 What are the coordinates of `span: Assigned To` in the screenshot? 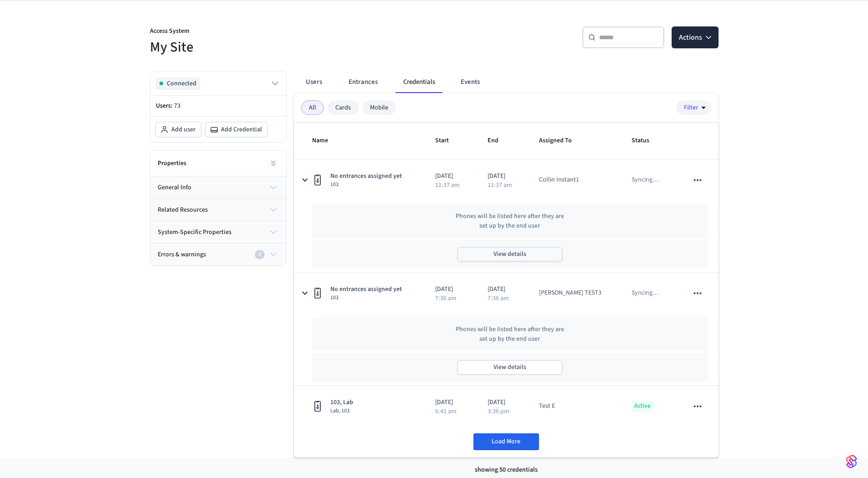 It's located at (562, 140).